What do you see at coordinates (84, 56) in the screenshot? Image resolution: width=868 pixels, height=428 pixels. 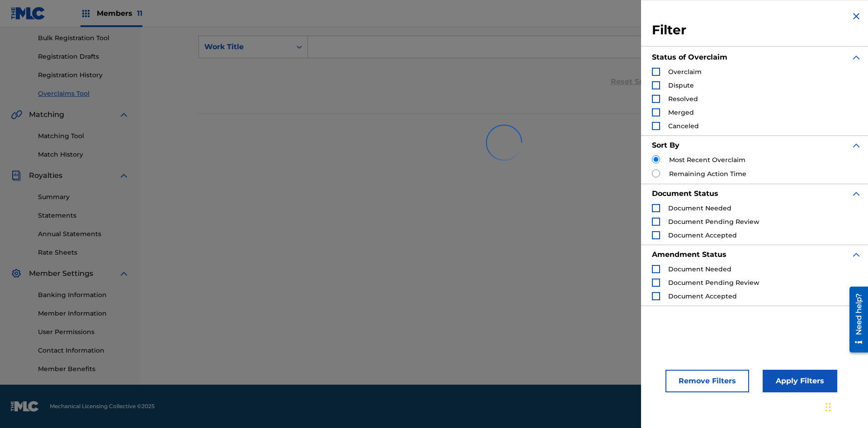 I see `a: Registration Drafts` at bounding box center [84, 56].